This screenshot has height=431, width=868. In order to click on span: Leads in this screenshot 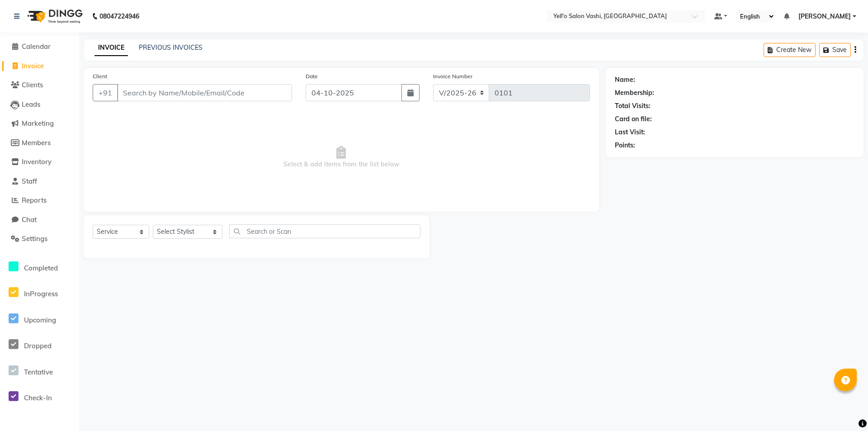, I will do `click(30, 104)`.